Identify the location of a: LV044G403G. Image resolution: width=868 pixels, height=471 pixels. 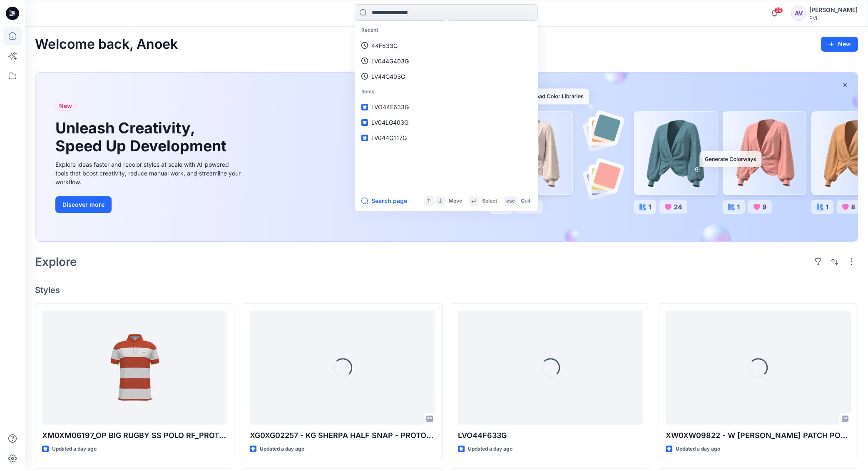
(446, 61).